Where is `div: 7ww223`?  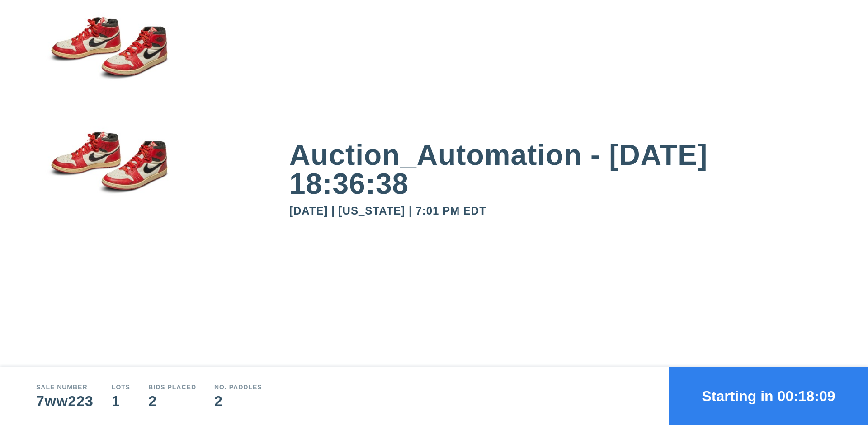 div: 7ww223 is located at coordinates (64, 401).